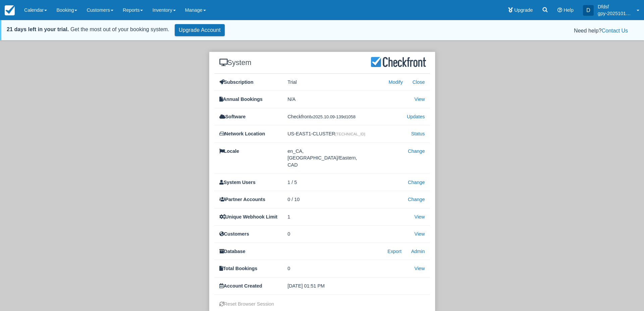 This screenshot has height=311, width=644. What do you see at coordinates (240, 268) in the screenshot?
I see `strong: Total Bookings` at bounding box center [240, 268].